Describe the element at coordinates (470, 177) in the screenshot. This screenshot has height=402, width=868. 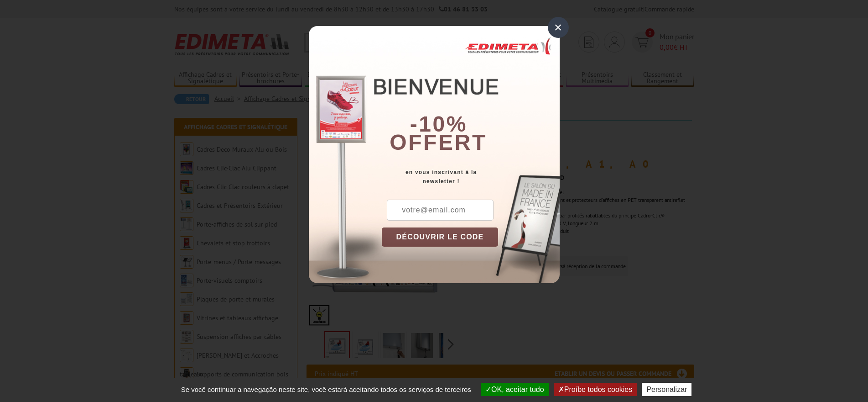
I see `div: en vous inscrivant à la newsletter !` at that location.